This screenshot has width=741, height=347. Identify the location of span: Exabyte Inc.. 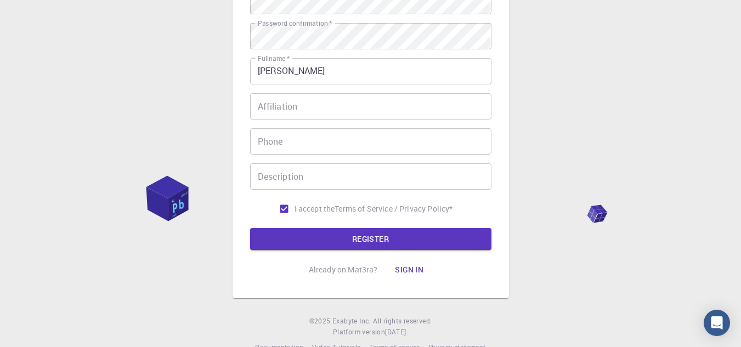
(352, 321).